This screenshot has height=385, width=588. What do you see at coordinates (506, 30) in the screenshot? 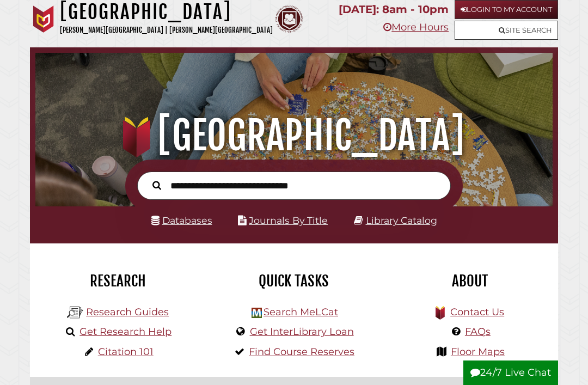
I see `a: Site Search` at bounding box center [506, 30].